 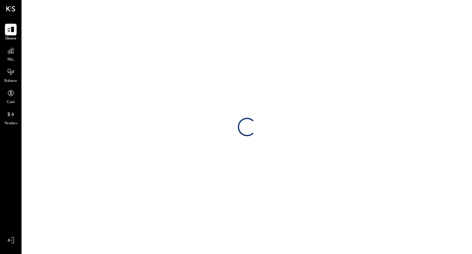 I want to click on a: Queue, so click(x=11, y=33).